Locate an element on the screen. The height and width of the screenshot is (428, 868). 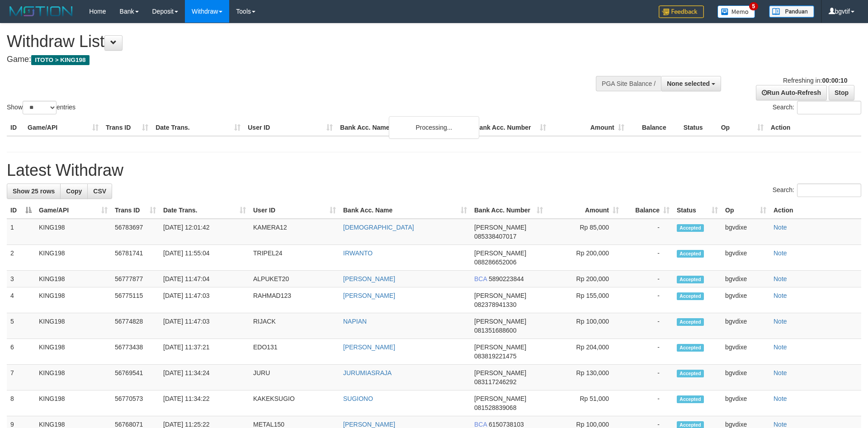
td: Rp 204,000 is located at coordinates (584, 352).